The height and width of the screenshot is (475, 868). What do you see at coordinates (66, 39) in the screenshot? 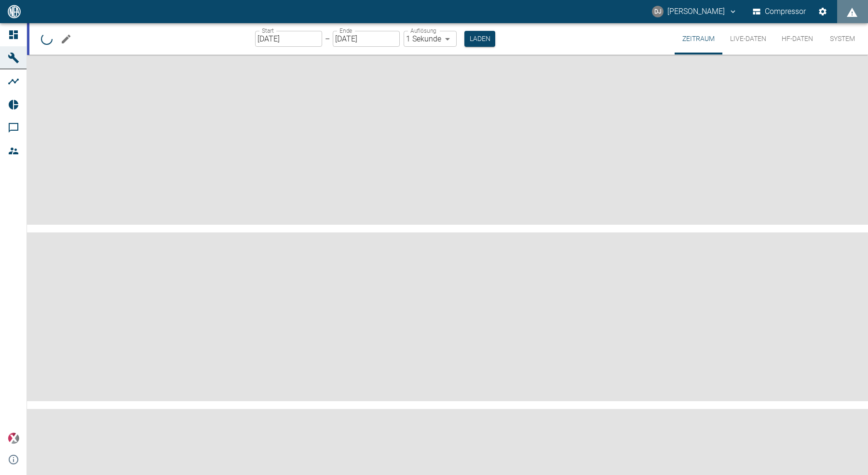
I see `button: Machine bearbeiten` at bounding box center [66, 39].